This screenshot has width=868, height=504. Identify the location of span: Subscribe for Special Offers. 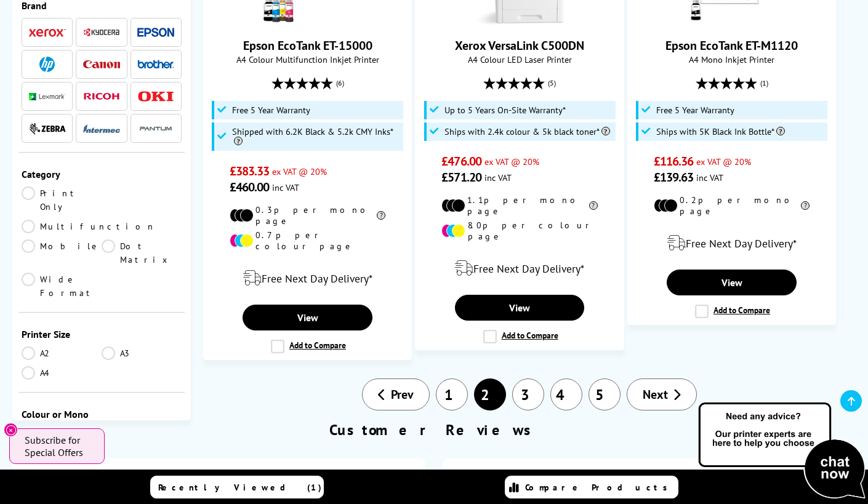
(58, 446).